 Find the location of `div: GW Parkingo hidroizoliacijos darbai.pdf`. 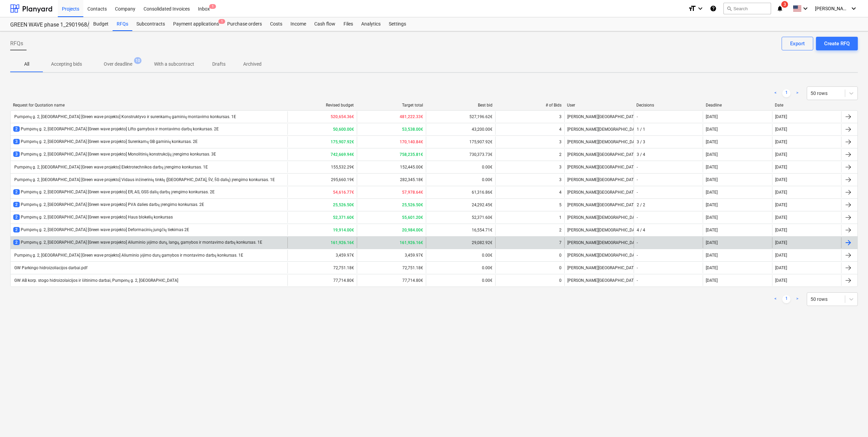

div: GW Parkingo hidroizoliacijos darbai.pdf is located at coordinates (50, 268).